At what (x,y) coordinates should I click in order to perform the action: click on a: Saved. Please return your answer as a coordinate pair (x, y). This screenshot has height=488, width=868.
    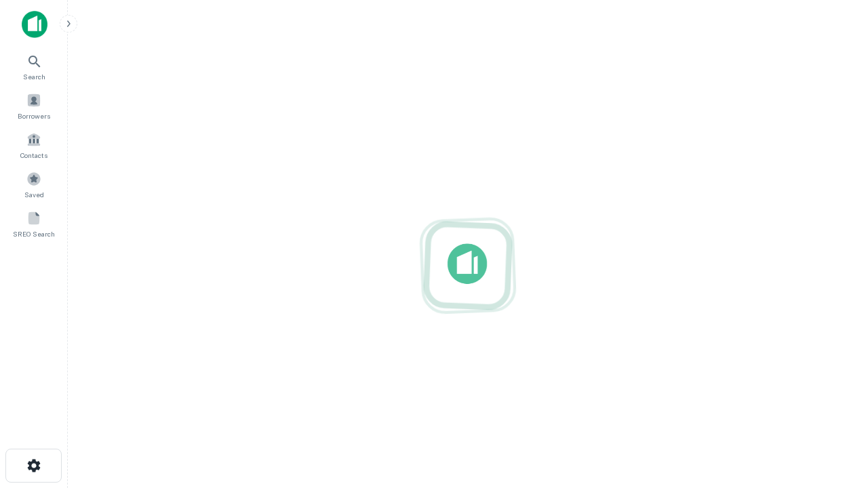
    Looking at the image, I should click on (34, 185).